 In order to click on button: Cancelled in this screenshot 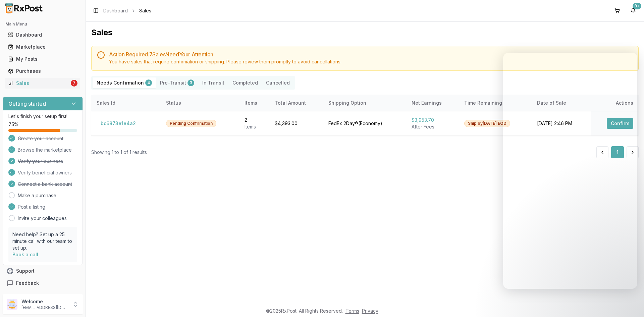, I will do `click(277, 83)`.